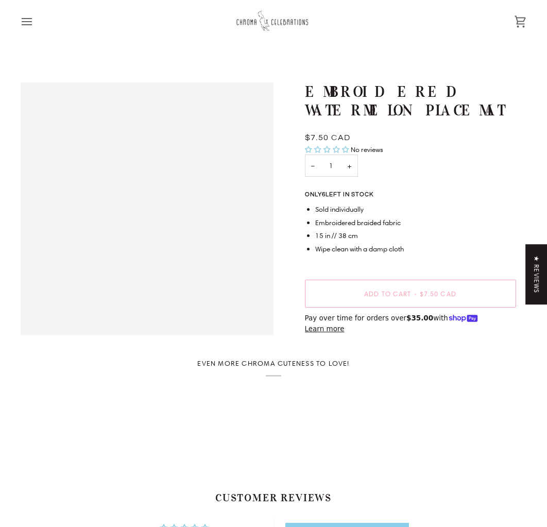  What do you see at coordinates (416, 249) in the screenshot?
I see `li: Wipe clean with a damp cloth` at bounding box center [416, 249].